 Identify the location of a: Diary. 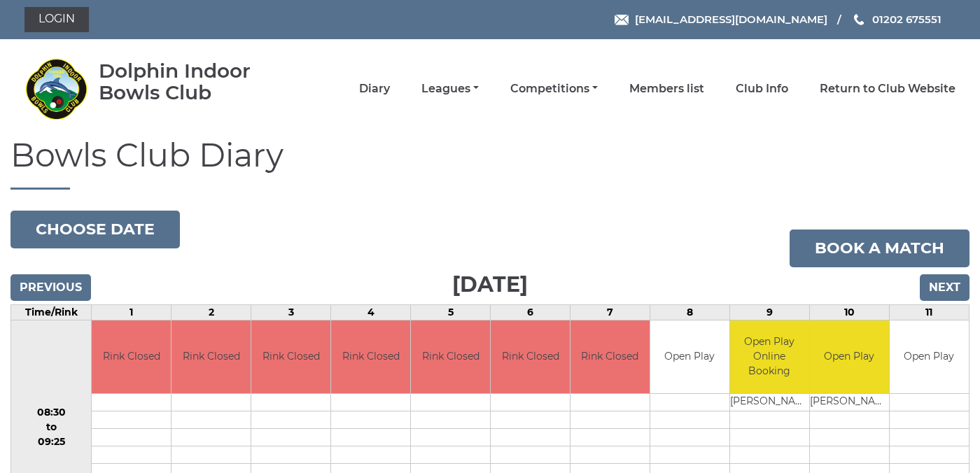
(375, 89).